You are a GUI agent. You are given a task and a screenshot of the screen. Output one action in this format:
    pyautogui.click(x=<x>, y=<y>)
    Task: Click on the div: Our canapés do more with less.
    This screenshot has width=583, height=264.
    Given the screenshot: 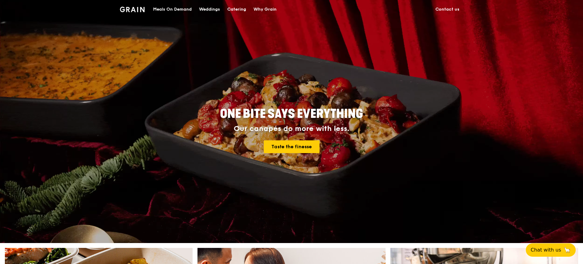 What is the action you would take?
    pyautogui.click(x=291, y=129)
    